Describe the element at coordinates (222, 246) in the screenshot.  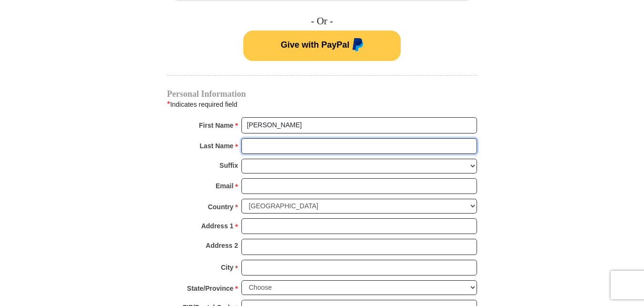
I see `strong: Address 2` at that location.